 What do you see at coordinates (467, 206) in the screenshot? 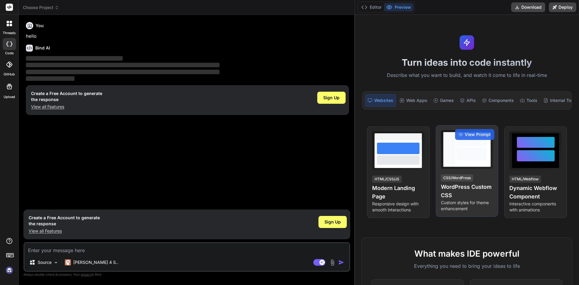
I see `p: Custom styles for theme enhancement` at bounding box center [467, 206].